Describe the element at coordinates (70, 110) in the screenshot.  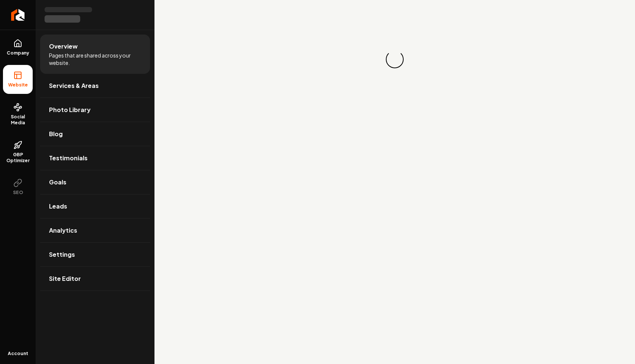
I see `span: Photo Library` at that location.